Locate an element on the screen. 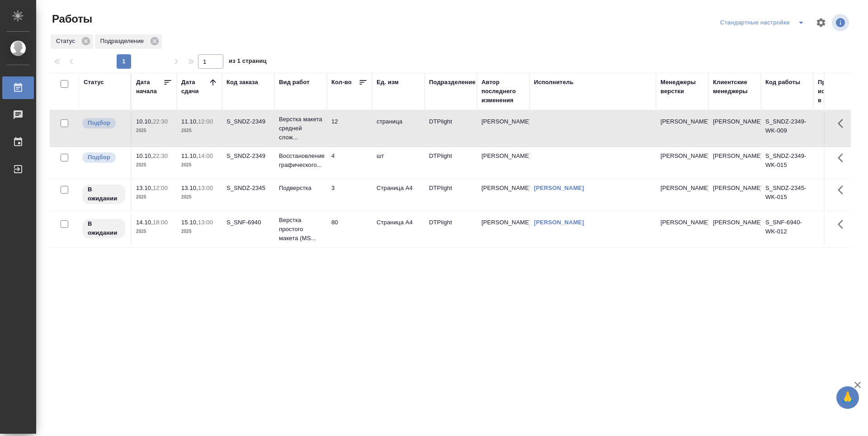  p: 18:00 is located at coordinates (160, 222).